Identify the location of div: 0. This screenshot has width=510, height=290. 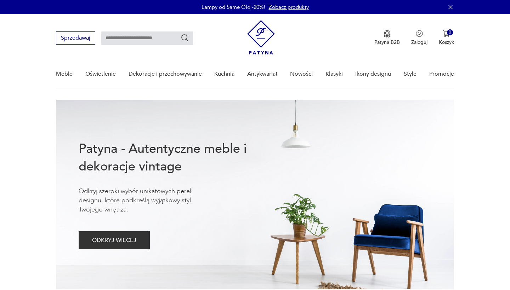
(449, 32).